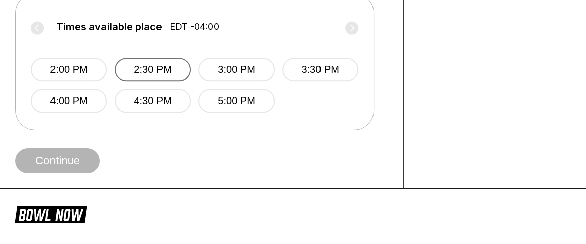  What do you see at coordinates (69, 100) in the screenshot?
I see `button: 4:00 PM` at bounding box center [69, 100].